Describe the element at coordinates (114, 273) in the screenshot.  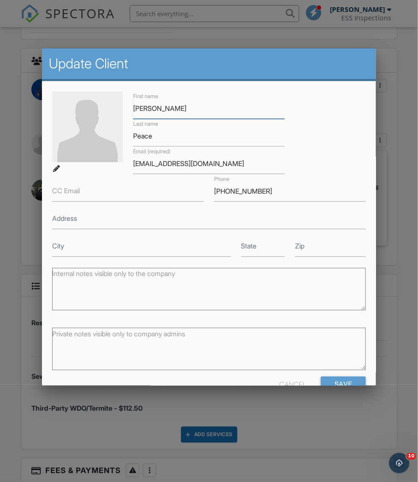
I see `label: Internal notes visible only to the company` at that location.